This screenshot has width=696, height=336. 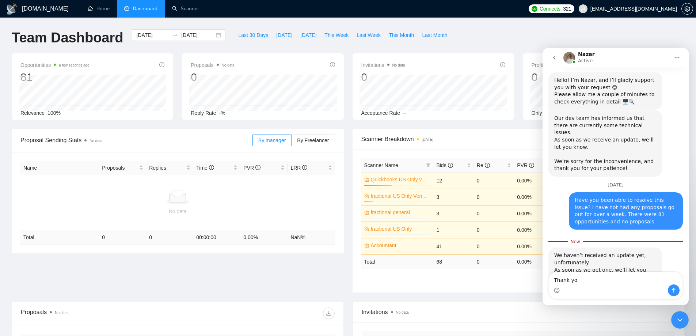 I want to click on button: Last Month, so click(x=434, y=35).